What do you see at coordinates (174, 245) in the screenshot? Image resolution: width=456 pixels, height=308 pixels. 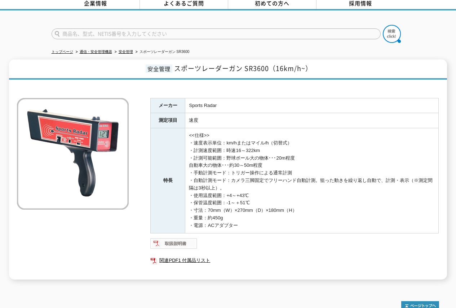 I see `a: 取扱説明書` at bounding box center [174, 245].